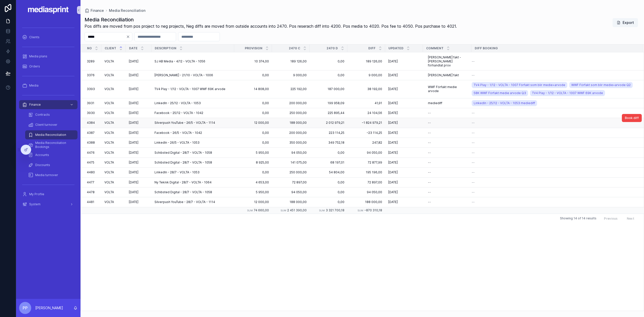  What do you see at coordinates (193, 182) in the screenshot?
I see `a: Ny Teknik Digital - 28/7 - VOLTA - 1064` at bounding box center [193, 182].